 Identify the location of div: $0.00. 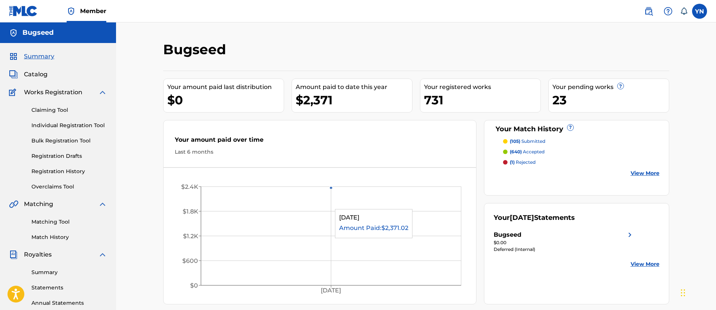
(564, 243).